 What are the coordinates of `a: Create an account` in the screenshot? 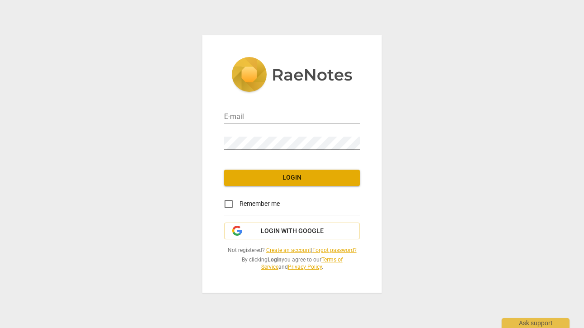 It's located at (288, 250).